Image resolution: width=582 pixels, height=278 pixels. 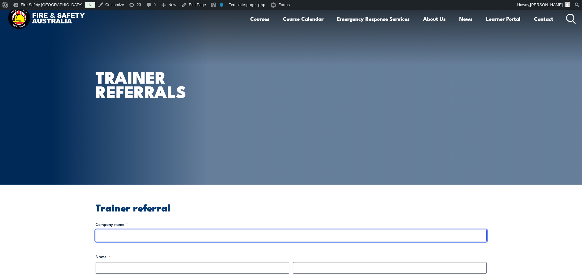 I want to click on a: Contact, so click(x=543, y=19).